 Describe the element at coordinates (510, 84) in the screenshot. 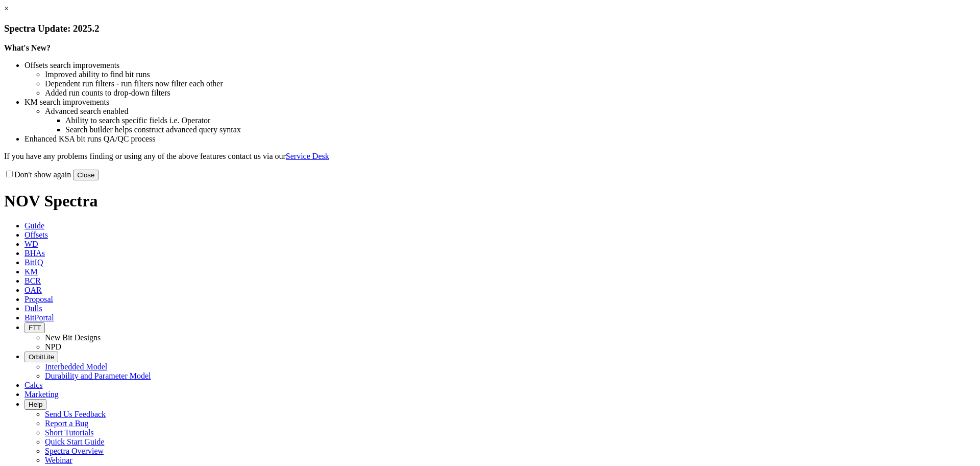

I see `li: Dependent run filters - run filters now filter each other` at that location.